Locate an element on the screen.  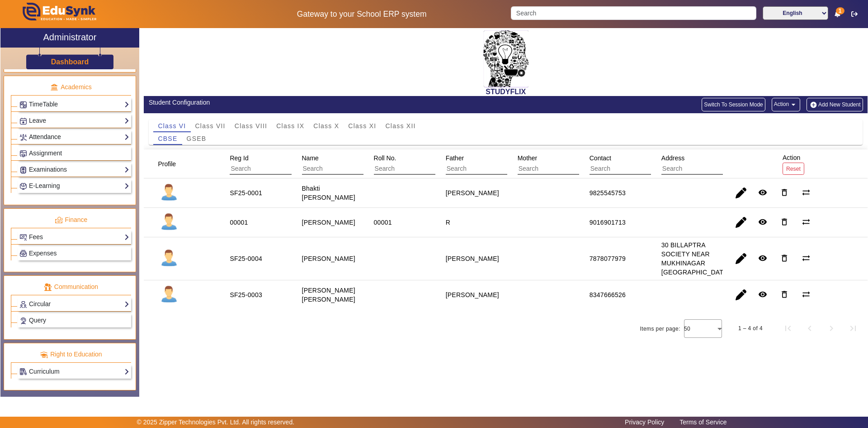
a: Dashboard is located at coordinates (70, 61).